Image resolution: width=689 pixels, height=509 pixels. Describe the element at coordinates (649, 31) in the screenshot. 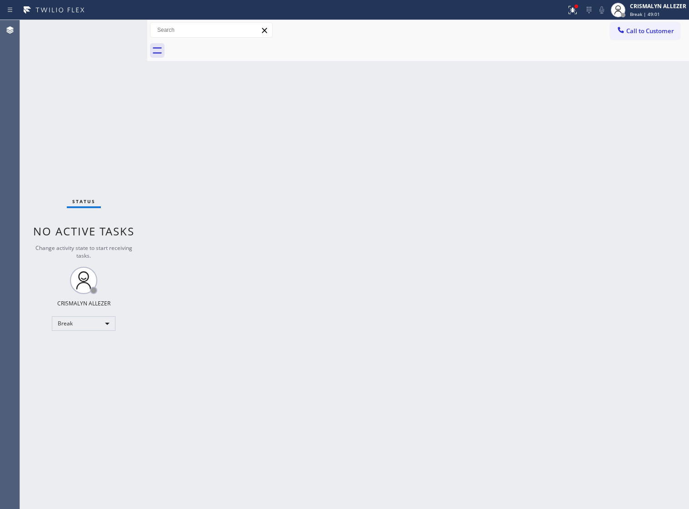

I see `span: Call to Customer` at that location.